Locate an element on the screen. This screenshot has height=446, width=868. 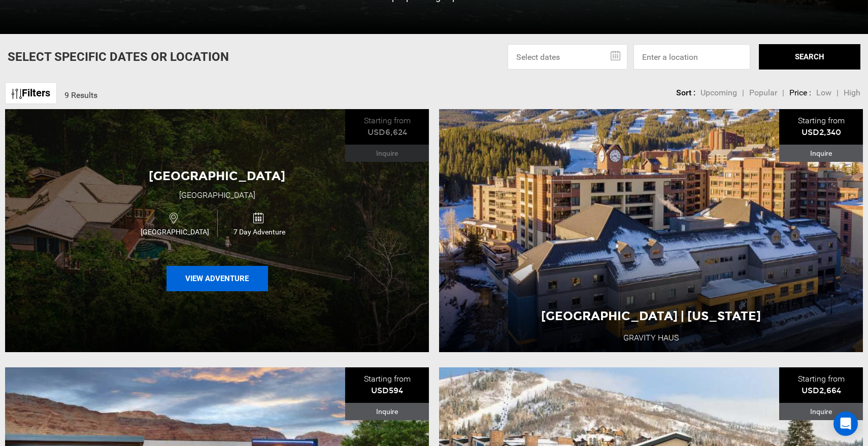
img: btn-icon.svg is located at coordinates (17, 94).